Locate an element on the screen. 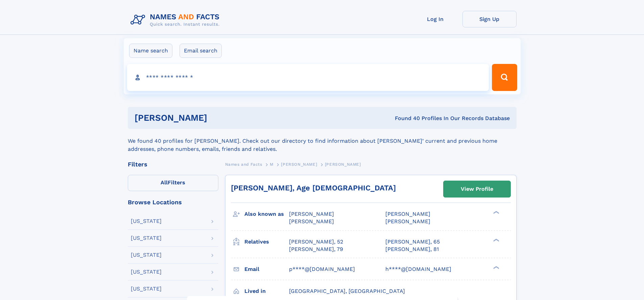 The image size is (644, 300). a: Log In is located at coordinates (436, 19).